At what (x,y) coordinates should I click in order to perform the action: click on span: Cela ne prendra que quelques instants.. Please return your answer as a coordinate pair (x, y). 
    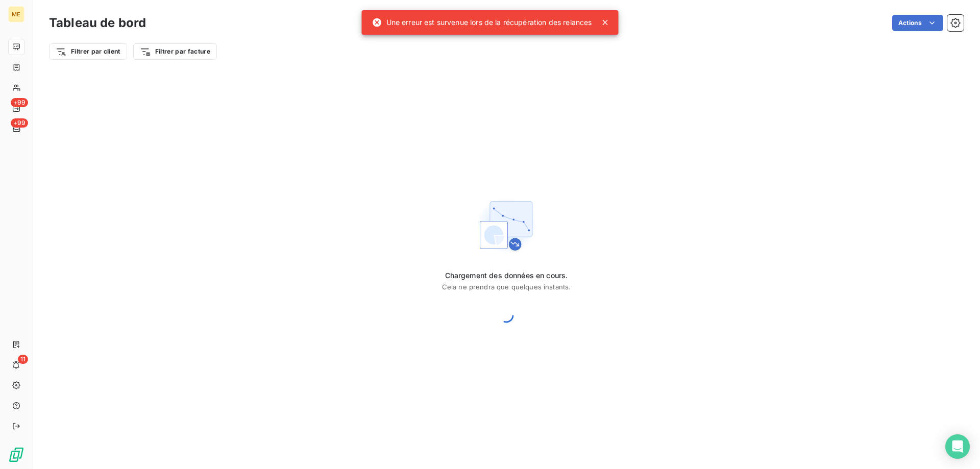
    Looking at the image, I should click on (507, 287).